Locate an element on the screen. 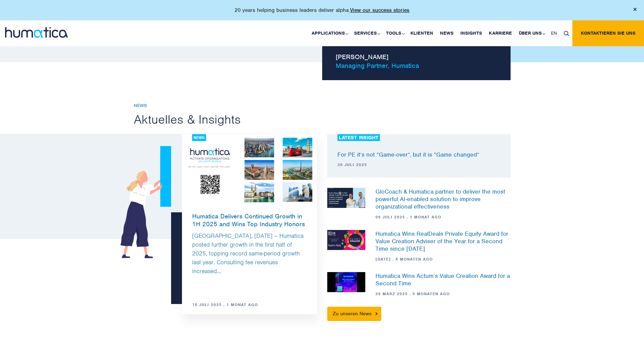  img: blog1 is located at coordinates (249, 170).